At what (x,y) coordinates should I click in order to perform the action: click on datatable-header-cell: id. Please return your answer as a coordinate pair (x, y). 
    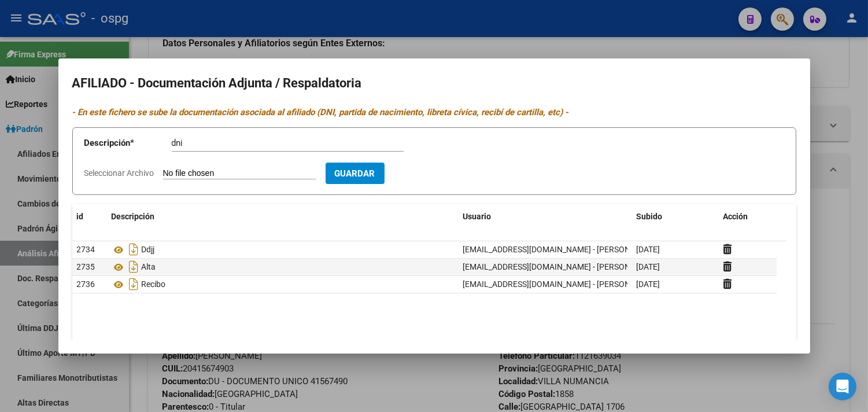
    Looking at the image, I should click on (90, 217).